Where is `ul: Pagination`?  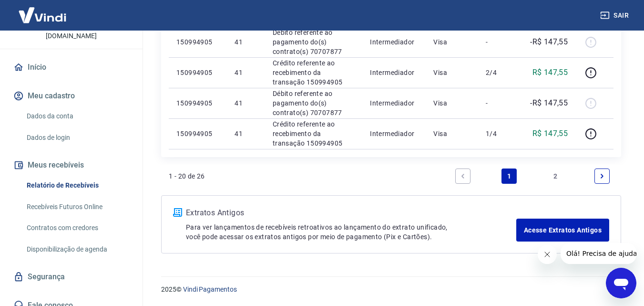
ul: Pagination is located at coordinates (533, 176).